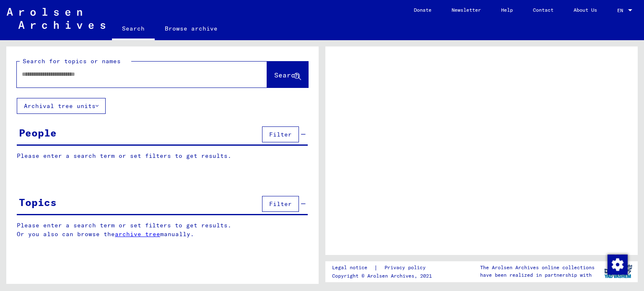  What do you see at coordinates (537, 268) in the screenshot?
I see `p: The Arolsen Archives online collections` at bounding box center [537, 268].